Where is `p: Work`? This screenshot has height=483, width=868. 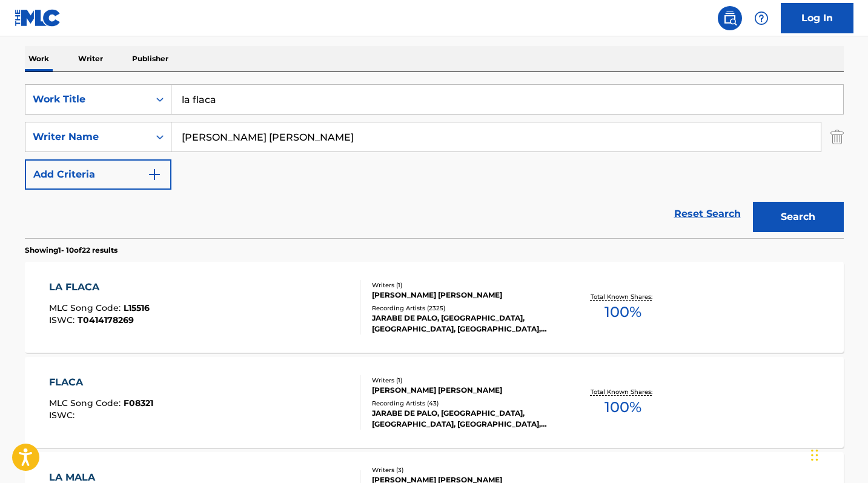 p: Work is located at coordinates (39, 59).